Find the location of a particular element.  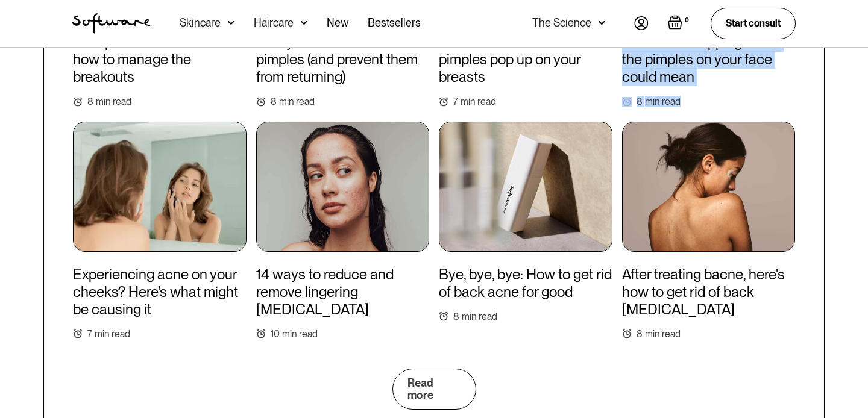

h3: Post-pill acne is real: Here's how to manage the breakouts is located at coordinates (160, 60).